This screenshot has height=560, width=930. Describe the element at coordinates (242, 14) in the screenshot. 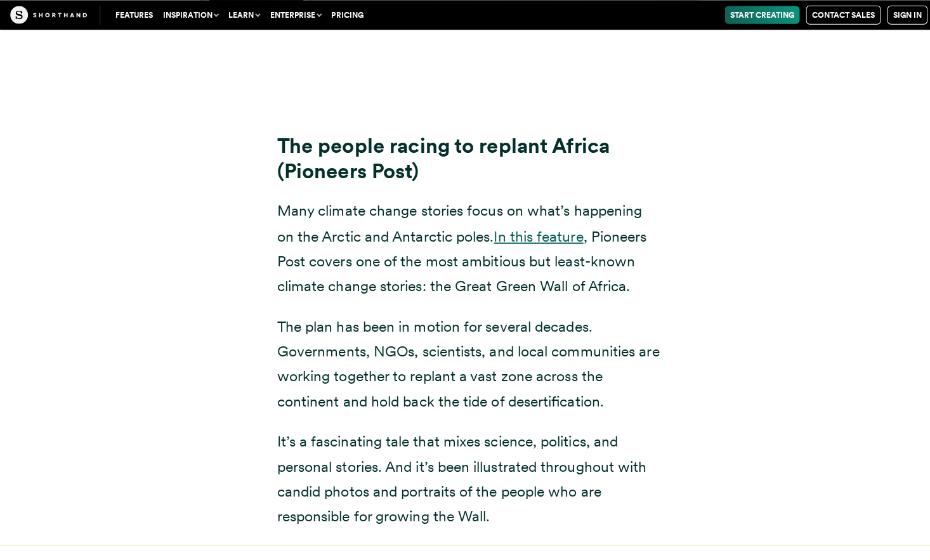

I see `button: Learn` at that location.